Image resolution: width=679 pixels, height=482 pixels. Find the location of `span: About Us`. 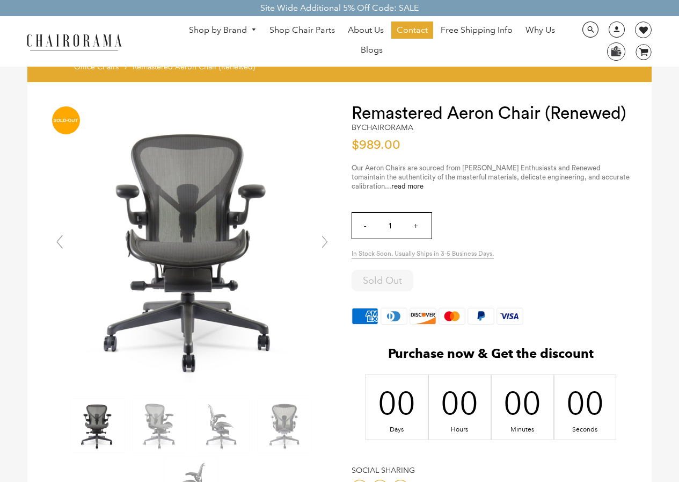

span: About Us is located at coordinates (366, 30).